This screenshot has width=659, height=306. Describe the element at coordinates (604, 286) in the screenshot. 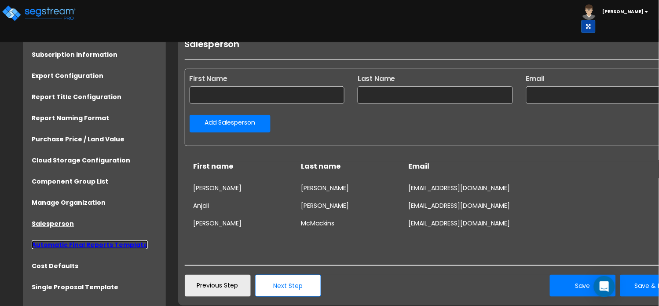

I see `div: Open Intercom Messenger` at that location.